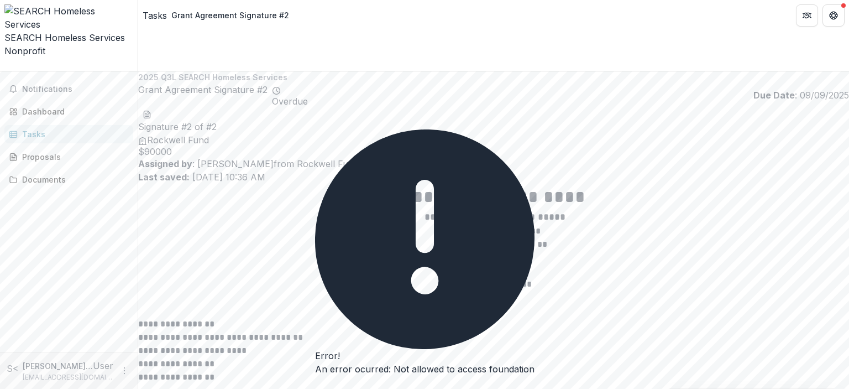 The height and width of the screenshot is (389, 849). Describe the element at coordinates (774, 95) in the screenshot. I see `strong: Due Date` at that location.